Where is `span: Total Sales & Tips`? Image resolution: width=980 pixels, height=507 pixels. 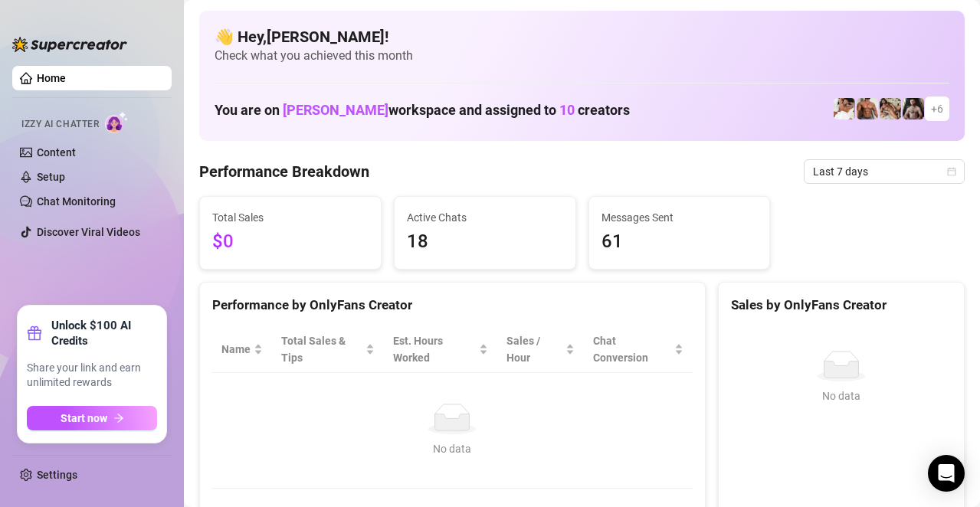
span: Total Sales & Tips is located at coordinates (322, 350).